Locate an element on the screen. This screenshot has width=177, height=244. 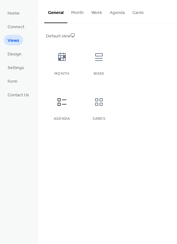
a: Views is located at coordinates (13, 40).